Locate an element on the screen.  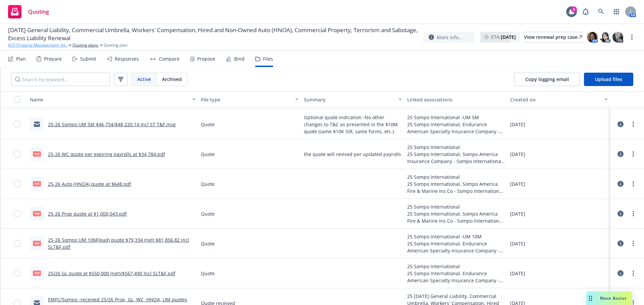
button: Name is located at coordinates (113, 100).